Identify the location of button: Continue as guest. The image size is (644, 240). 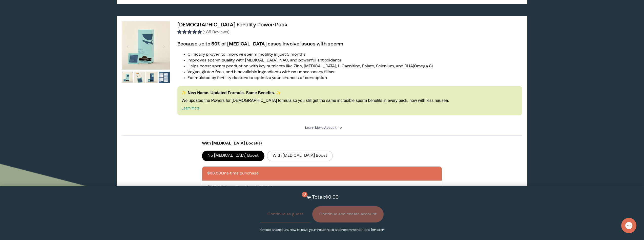
(285, 214).